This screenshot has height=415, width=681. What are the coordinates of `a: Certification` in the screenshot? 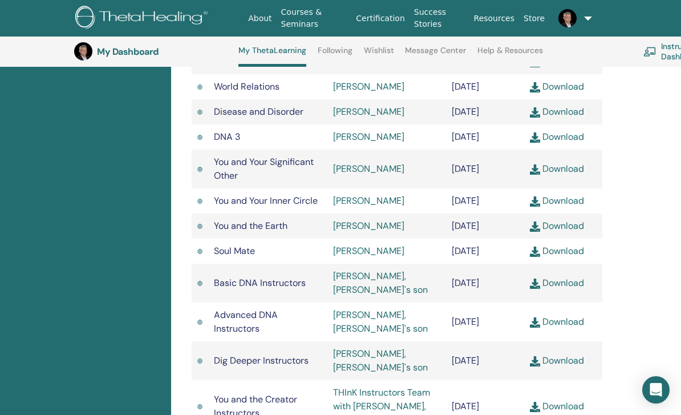 It's located at (380, 18).